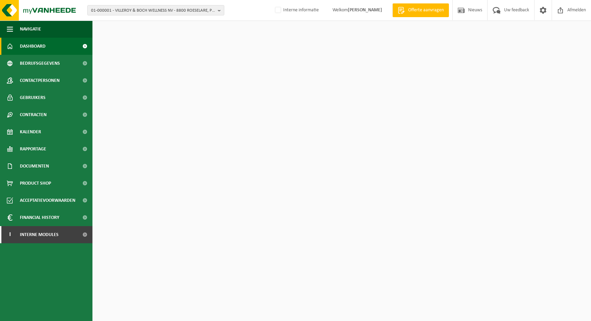 The width and height of the screenshot is (591, 321). I want to click on span: Bedrijfsgegevens, so click(40, 63).